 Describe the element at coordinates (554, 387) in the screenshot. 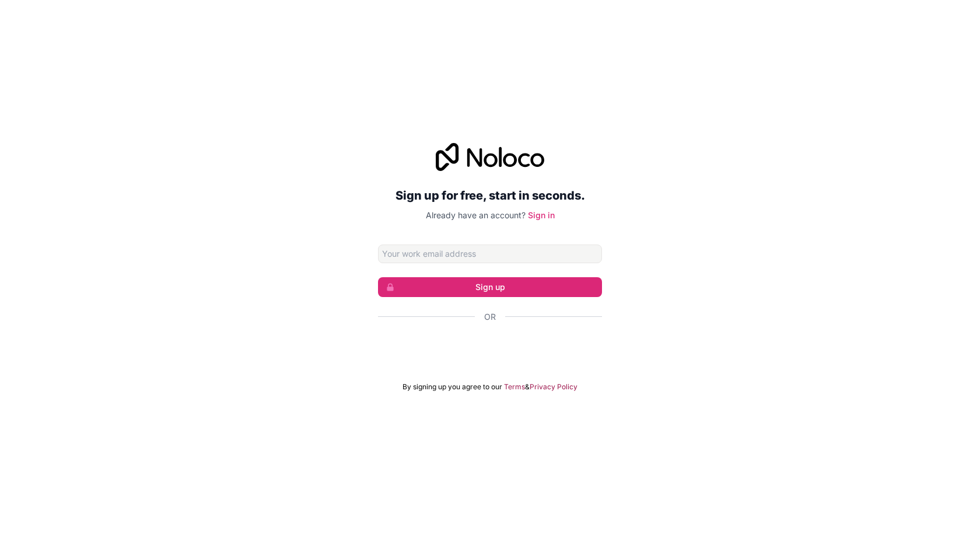

I see `a: Privacy Policy` at that location.